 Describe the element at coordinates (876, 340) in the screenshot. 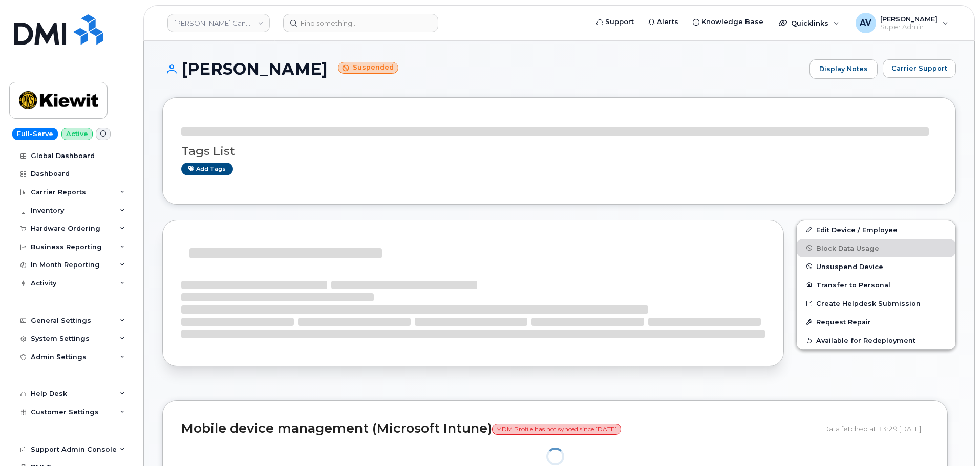

I see `button: Available for Redeployment` at that location.